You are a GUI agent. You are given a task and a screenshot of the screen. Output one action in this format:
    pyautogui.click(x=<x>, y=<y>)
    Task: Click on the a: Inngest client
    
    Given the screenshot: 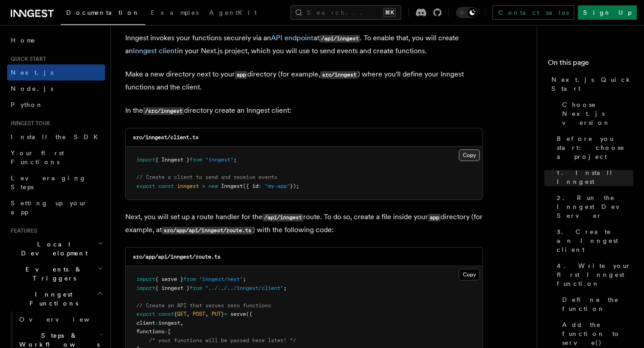 What is the action you would take?
    pyautogui.click(x=155, y=51)
    